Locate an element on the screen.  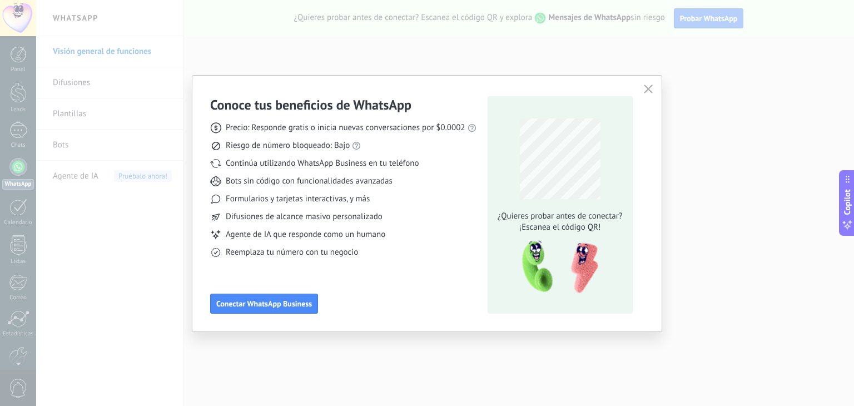
span: Reemplaza tu número con tu negocio is located at coordinates (292, 252).